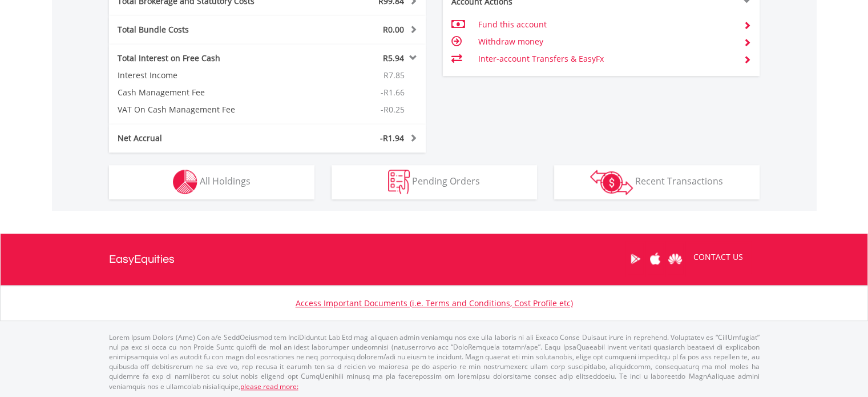 The height and width of the screenshot is (397, 868). Describe the element at coordinates (394, 58) in the screenshot. I see `span: R5.94` at that location.